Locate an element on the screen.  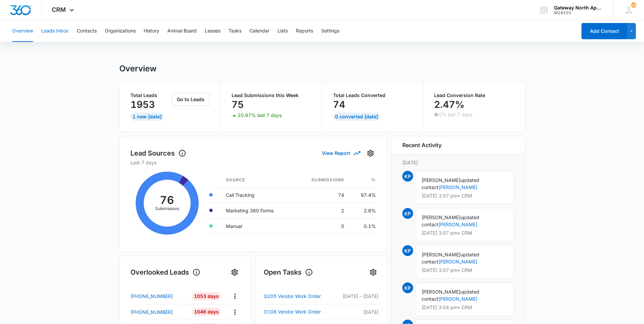
td: 2 is located at coordinates (322, 210).